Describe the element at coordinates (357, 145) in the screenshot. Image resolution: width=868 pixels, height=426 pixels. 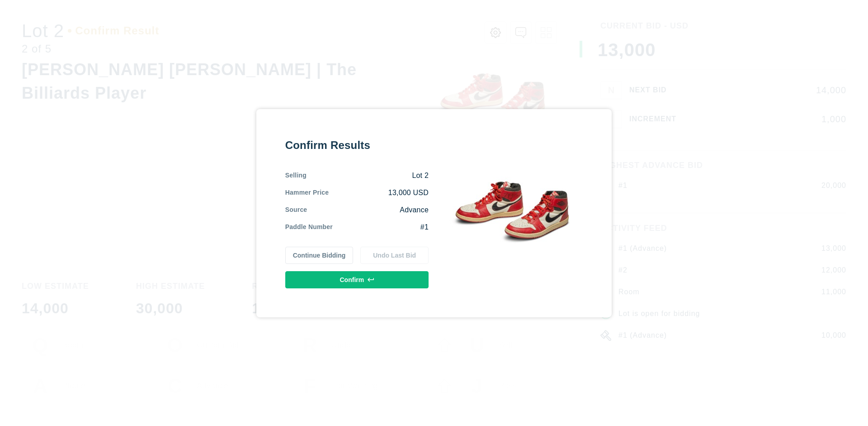
I see `div: Confirm Results` at that location.